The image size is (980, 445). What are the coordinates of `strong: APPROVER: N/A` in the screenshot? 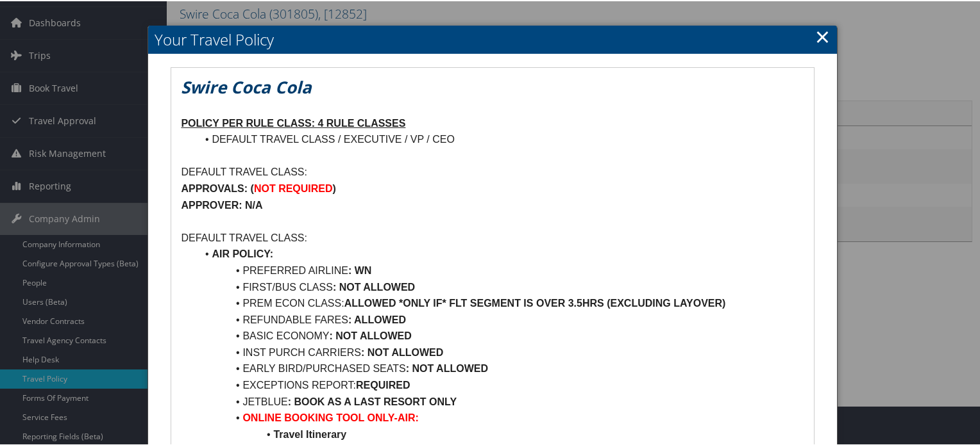 It's located at (221, 204).